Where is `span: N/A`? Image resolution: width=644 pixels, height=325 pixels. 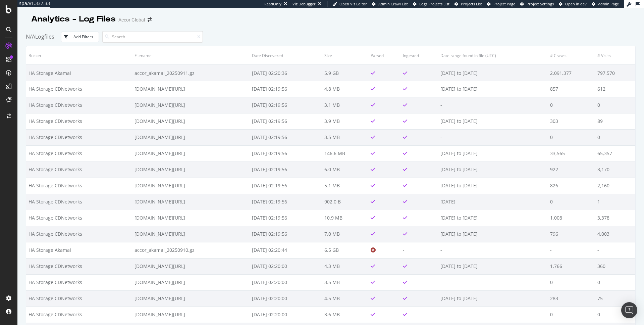 span: N/A is located at coordinates (31, 37).